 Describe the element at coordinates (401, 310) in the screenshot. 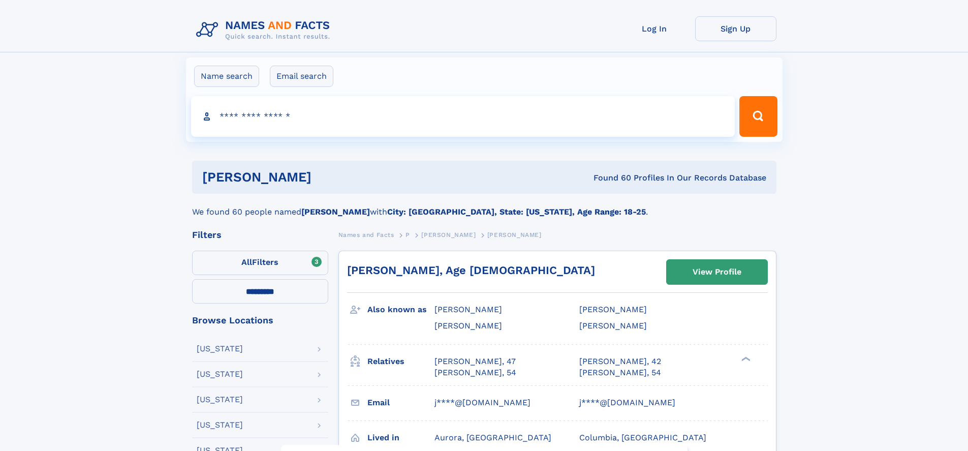

I see `h3: Also known as` at that location.